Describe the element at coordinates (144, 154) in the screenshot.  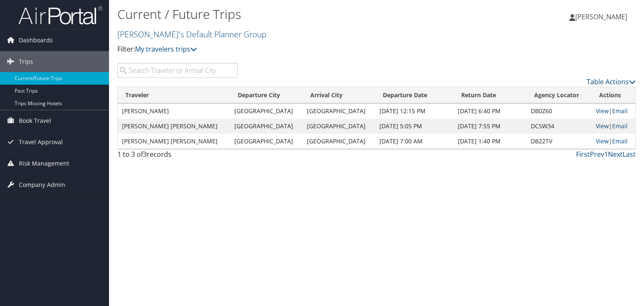
I see `span: 3` at that location.